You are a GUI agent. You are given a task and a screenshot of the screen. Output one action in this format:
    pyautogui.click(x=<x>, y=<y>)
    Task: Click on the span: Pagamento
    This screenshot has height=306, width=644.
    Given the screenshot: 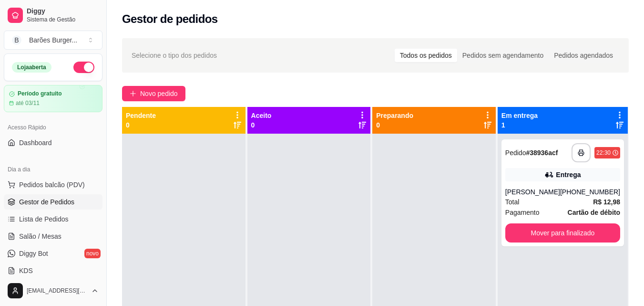 What is the action you would take?
    pyautogui.click(x=523, y=212)
    